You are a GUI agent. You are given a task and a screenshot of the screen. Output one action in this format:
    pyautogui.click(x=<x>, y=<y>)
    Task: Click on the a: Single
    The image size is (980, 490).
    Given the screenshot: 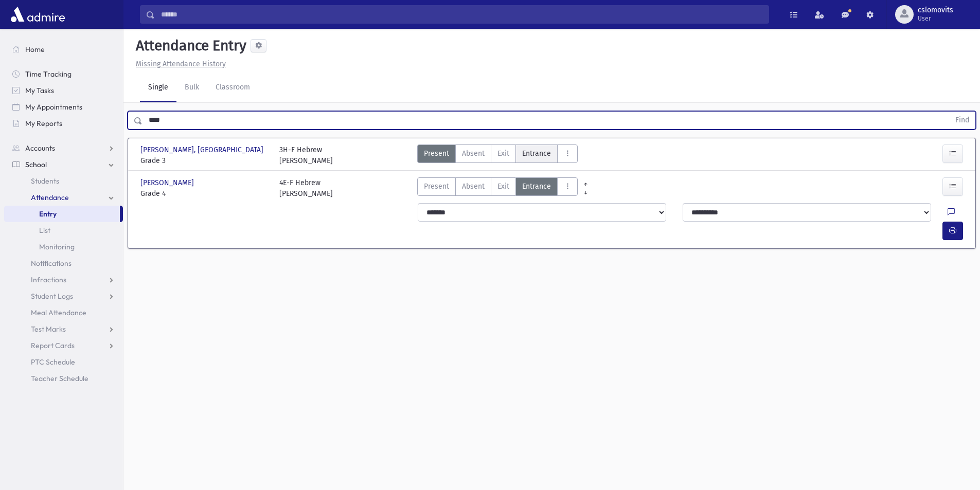 What is the action you would take?
    pyautogui.click(x=158, y=88)
    